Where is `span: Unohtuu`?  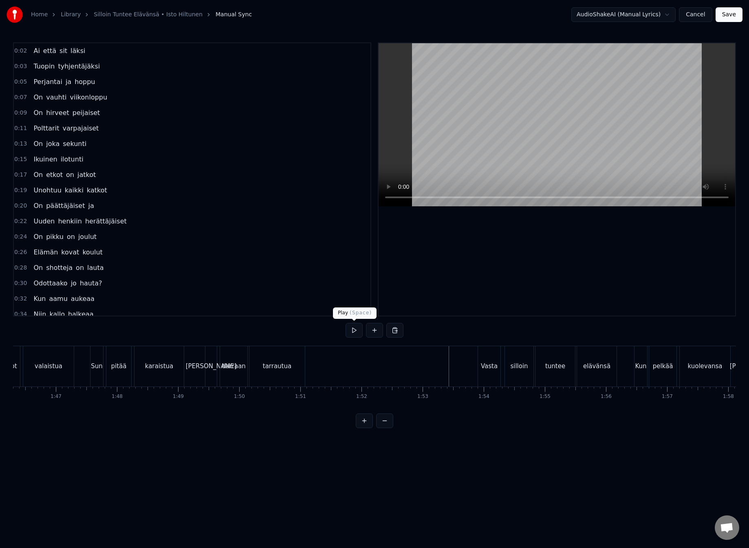 span: Unohtuu is located at coordinates (47, 190).